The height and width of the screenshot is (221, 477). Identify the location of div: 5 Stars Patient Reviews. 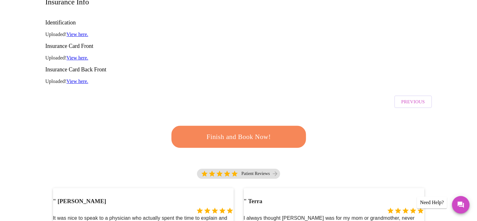
(239, 174).